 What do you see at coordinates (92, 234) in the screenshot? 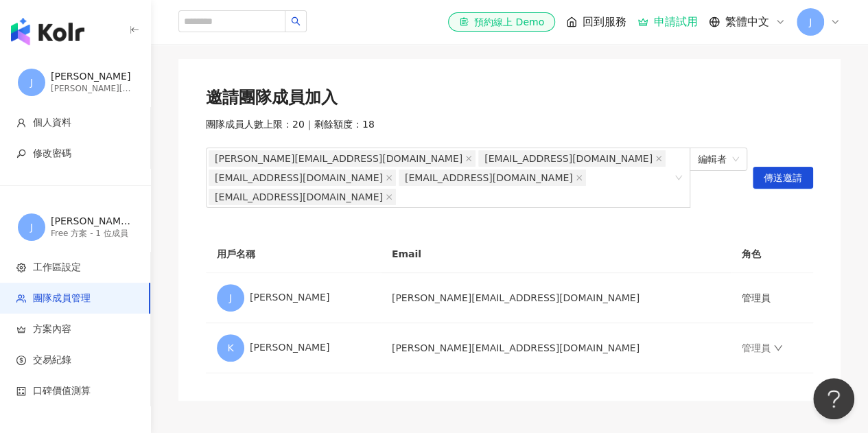
I see `div: Free 方案 - 1 位成員` at bounding box center [92, 234].